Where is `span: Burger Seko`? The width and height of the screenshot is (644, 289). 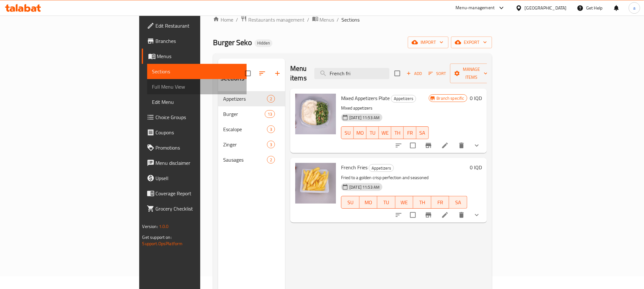
span: Burger Seko is located at coordinates (232, 42).